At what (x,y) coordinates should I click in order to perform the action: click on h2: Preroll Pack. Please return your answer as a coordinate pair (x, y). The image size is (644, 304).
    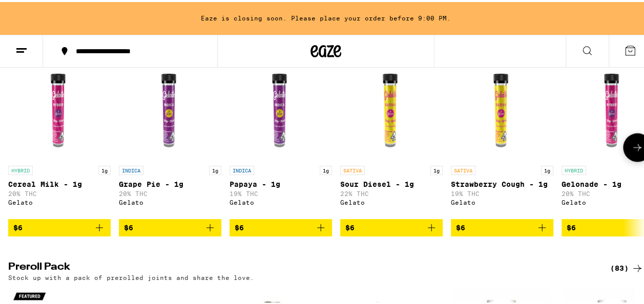
    Looking at the image, I should click on (300, 266).